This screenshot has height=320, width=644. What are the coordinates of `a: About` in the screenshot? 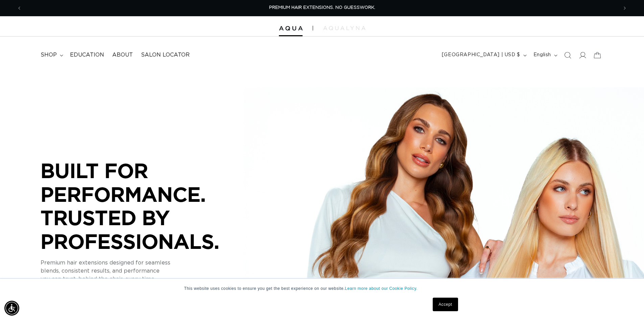 It's located at (122, 54).